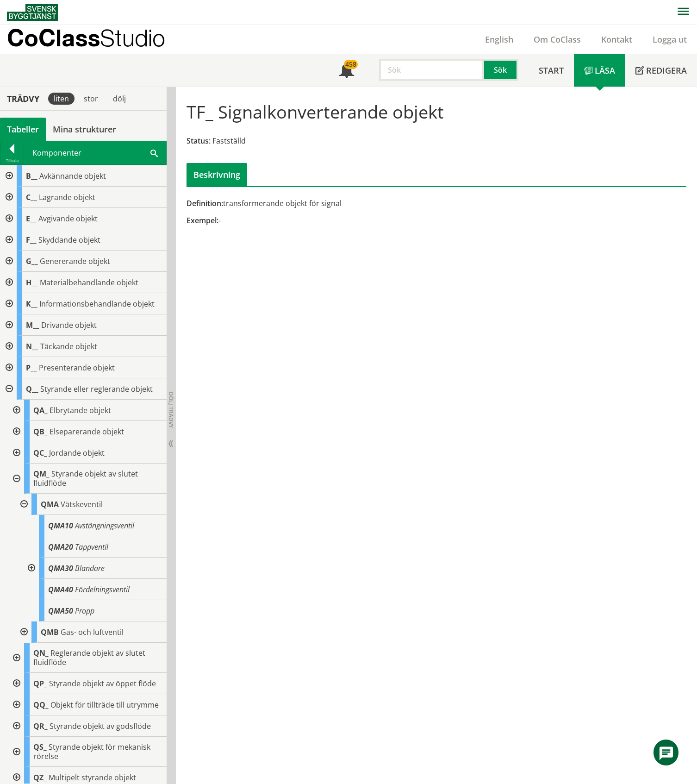  What do you see at coordinates (95, 153) in the screenshot?
I see `div: Komponenter` at bounding box center [95, 153].